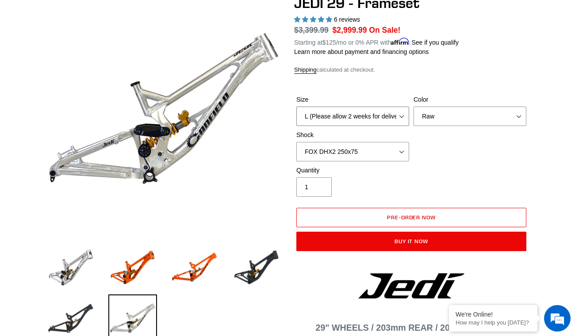  What do you see at coordinates (470, 100) in the screenshot?
I see `label: Color` at bounding box center [470, 100].